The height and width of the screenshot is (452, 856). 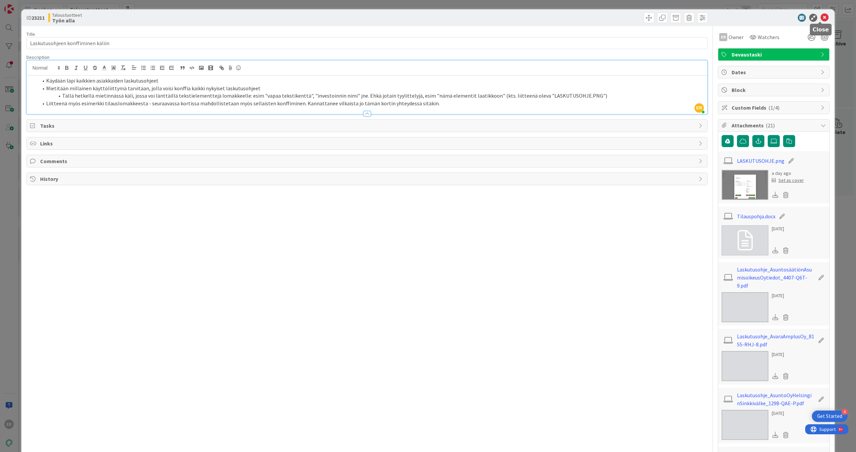 I want to click on label: Title, so click(x=31, y=34).